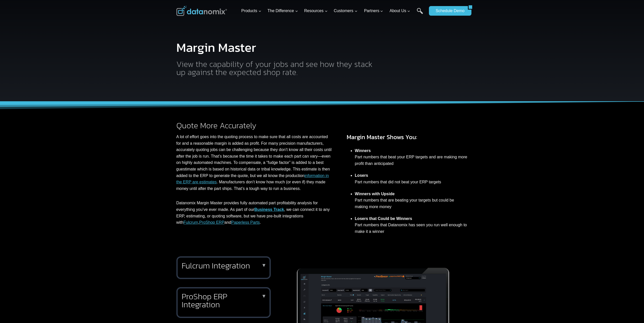  What do you see at coordinates (191, 222) in the screenshot?
I see `a: Fulcrum` at bounding box center [191, 222].